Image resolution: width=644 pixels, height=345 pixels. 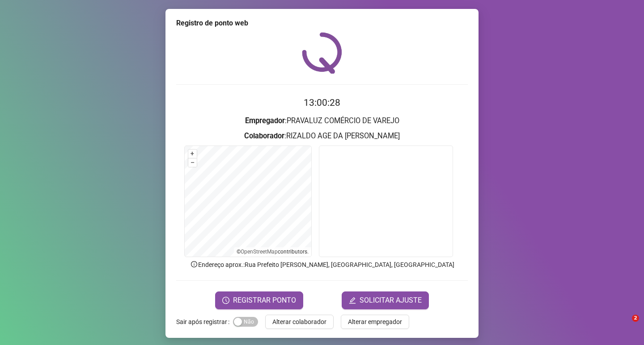 What do you see at coordinates (322, 102) in the screenshot?
I see `time: 13:00:28` at bounding box center [322, 102].